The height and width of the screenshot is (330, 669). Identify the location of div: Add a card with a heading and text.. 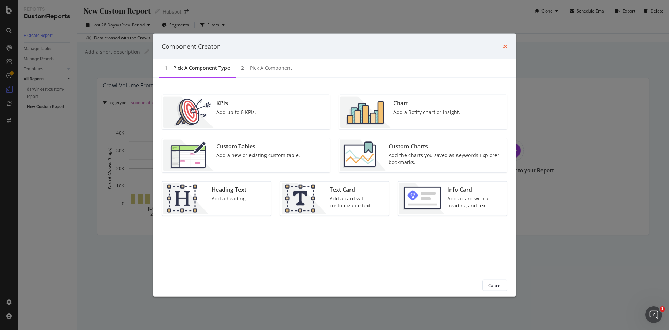
(475, 202).